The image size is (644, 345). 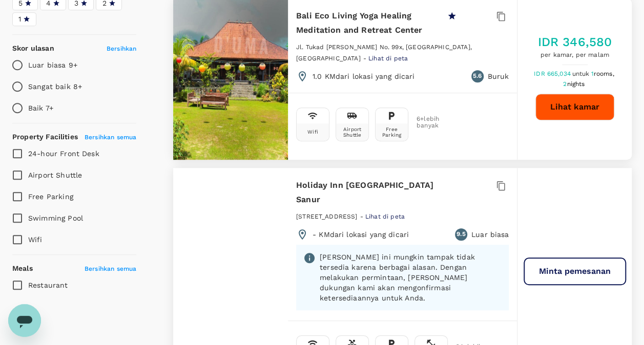 I want to click on button: Lihat kamar, so click(x=575, y=107).